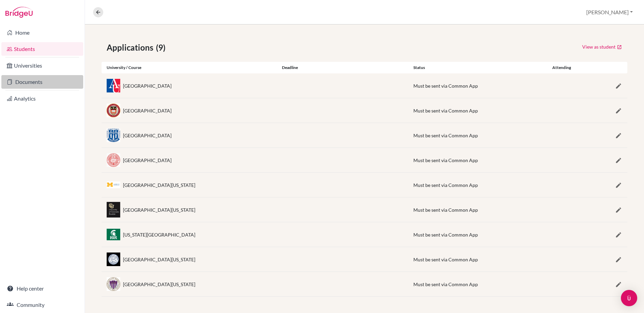 The height and width of the screenshot is (313, 644). Describe the element at coordinates (113, 111) in the screenshot. I see `img: us_bc_km322a75.jpeg` at that location.